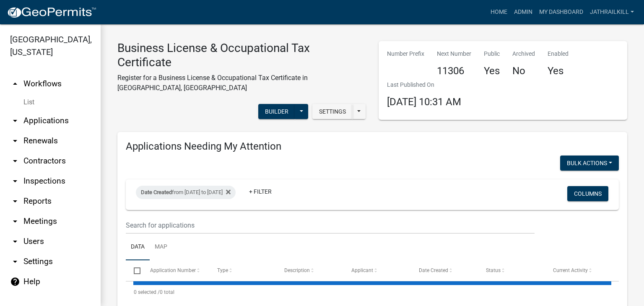 This screenshot has width=644, height=306. I want to click on h4: 11306, so click(454, 71).